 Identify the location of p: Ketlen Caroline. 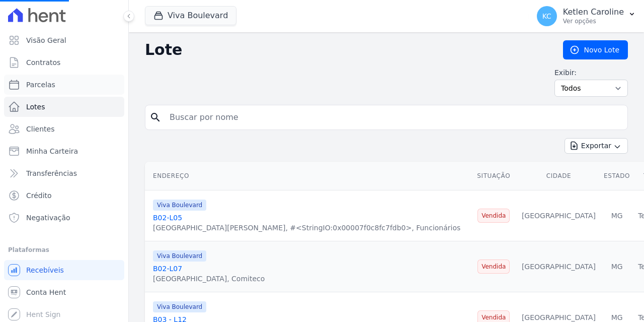
(593, 12).